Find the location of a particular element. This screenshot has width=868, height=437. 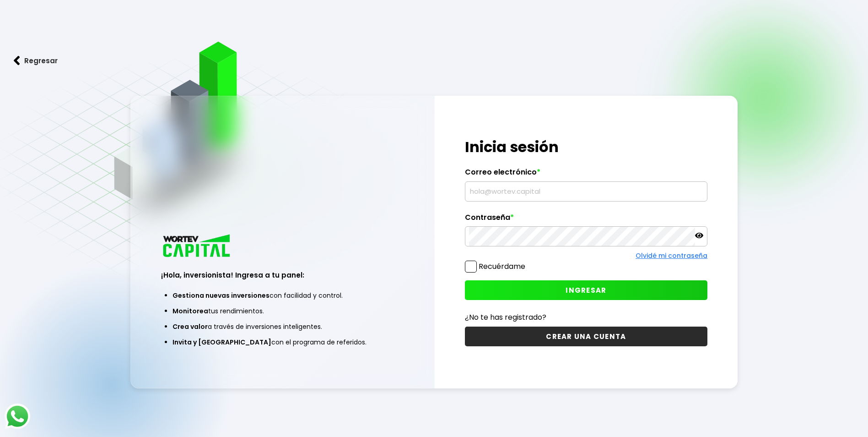

img: flecha izquierda is located at coordinates (17, 60).